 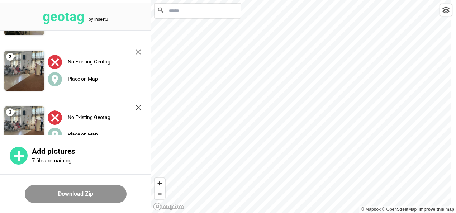 I want to click on span: Zoom in, so click(x=159, y=183).